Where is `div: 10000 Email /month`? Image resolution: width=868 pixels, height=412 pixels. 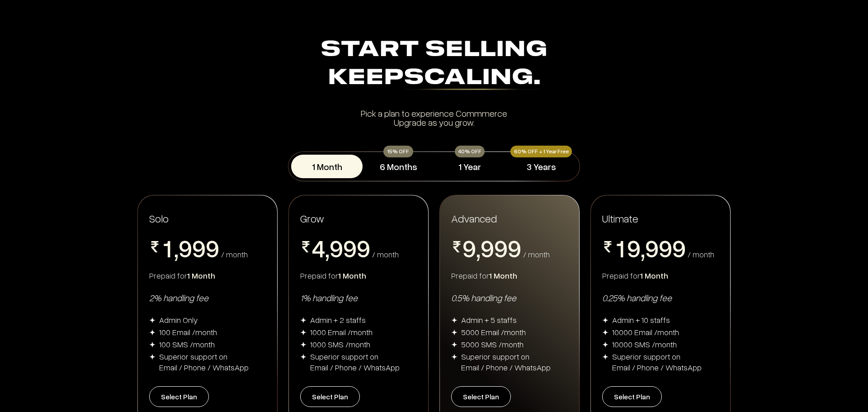
div: 10000 Email /month is located at coordinates (646, 332).